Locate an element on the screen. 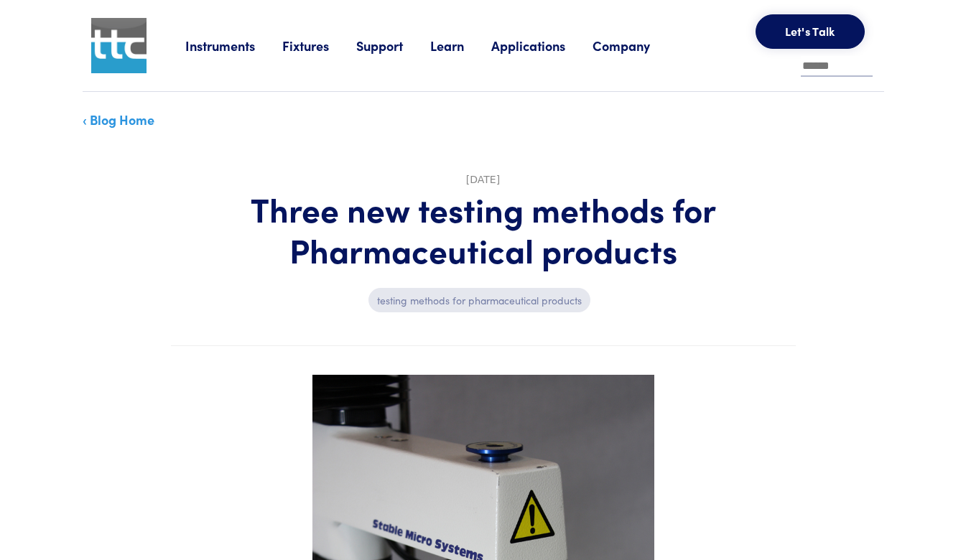 Image resolution: width=966 pixels, height=560 pixels. button: Let's Talk is located at coordinates (810, 32).